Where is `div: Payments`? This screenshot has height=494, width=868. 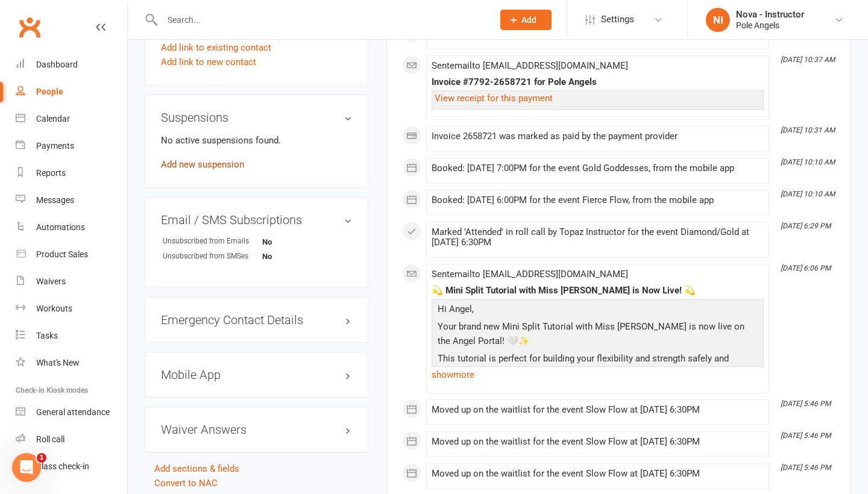
div: Payments is located at coordinates (55, 146).